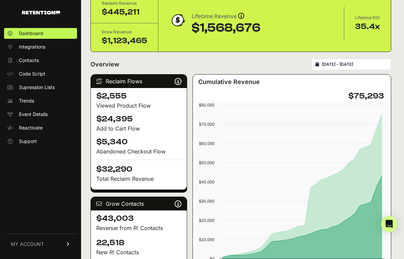 The height and width of the screenshot is (259, 404). I want to click on div: Abandoned Checkout Flow, so click(139, 152).